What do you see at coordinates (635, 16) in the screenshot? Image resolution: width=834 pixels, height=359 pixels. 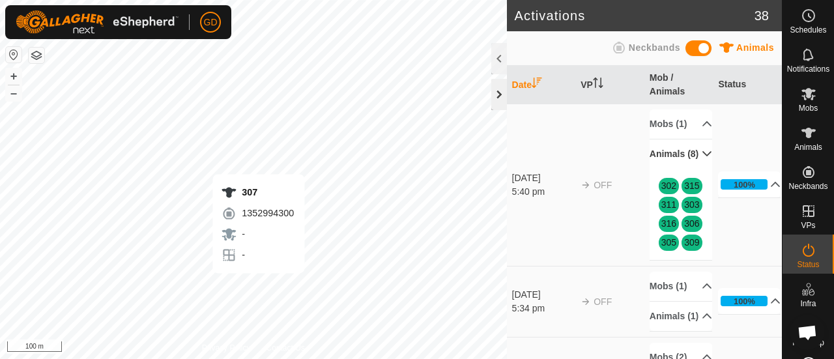 I see `h2: Activations` at bounding box center [635, 16].